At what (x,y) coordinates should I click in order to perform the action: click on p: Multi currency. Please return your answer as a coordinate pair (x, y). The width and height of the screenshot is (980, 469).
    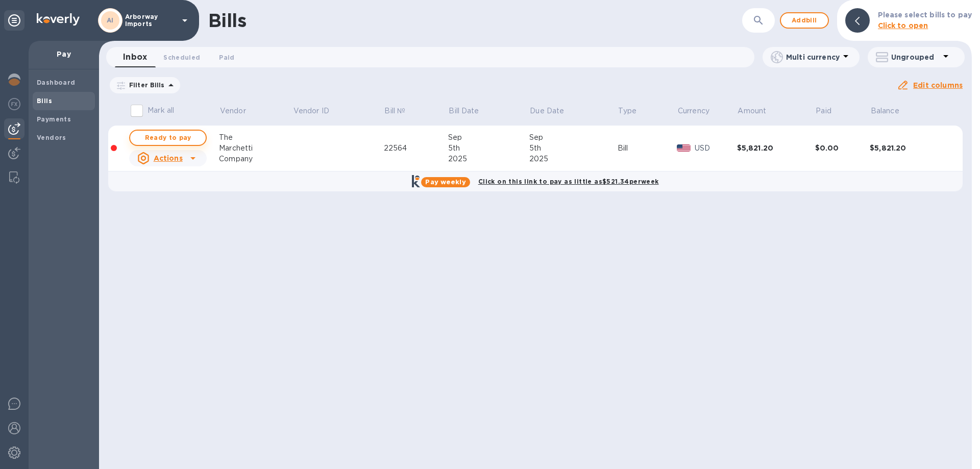
    Looking at the image, I should click on (813, 57).